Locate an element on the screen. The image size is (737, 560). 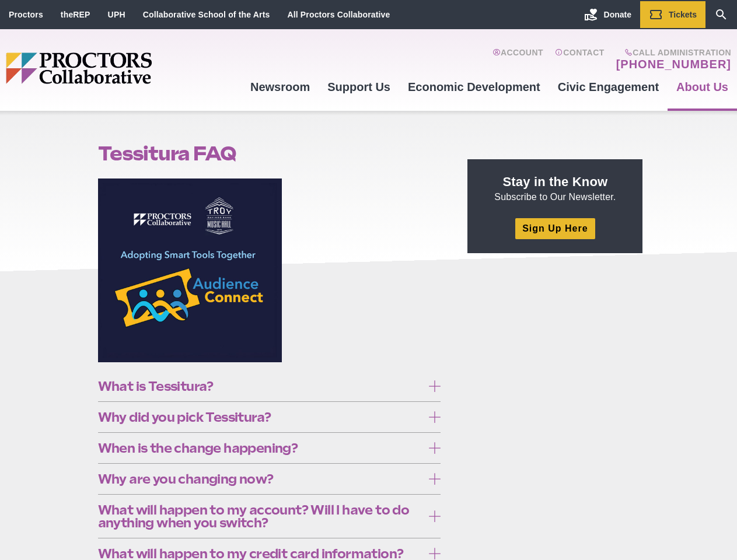
span: Donate is located at coordinates (618, 15).